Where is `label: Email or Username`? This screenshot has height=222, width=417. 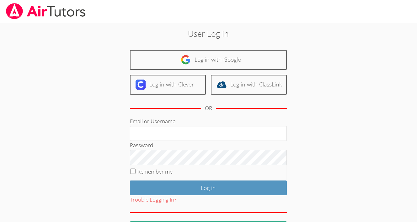 label: Email or Username is located at coordinates (153, 121).